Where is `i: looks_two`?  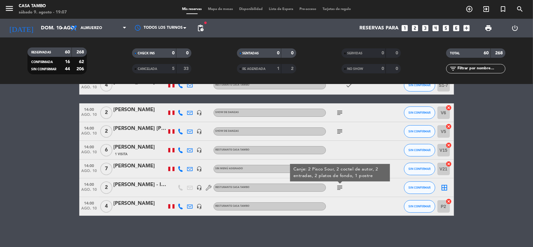 i: looks_two is located at coordinates (415, 28).